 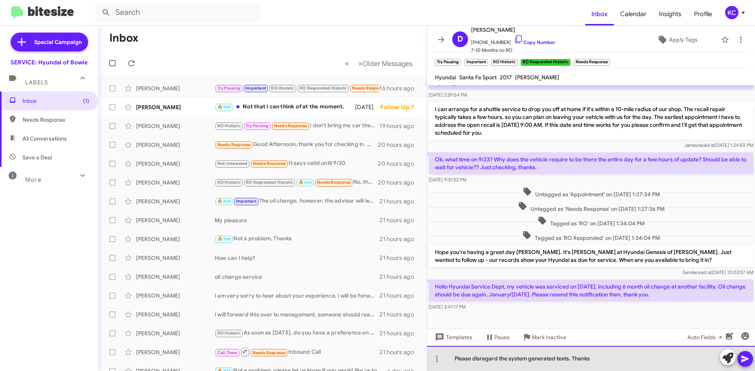 I want to click on span: Older Messages, so click(x=387, y=64).